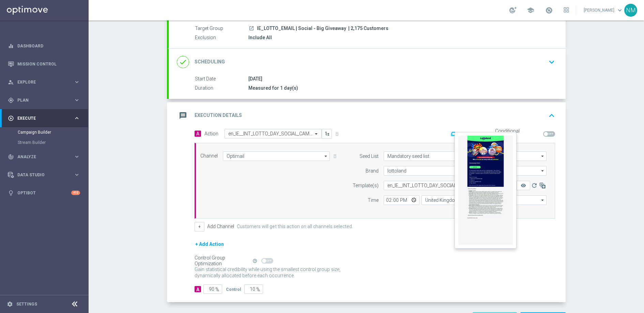  Describe the element at coordinates (41, 157) in the screenshot. I see `div: Analyze` at that location.